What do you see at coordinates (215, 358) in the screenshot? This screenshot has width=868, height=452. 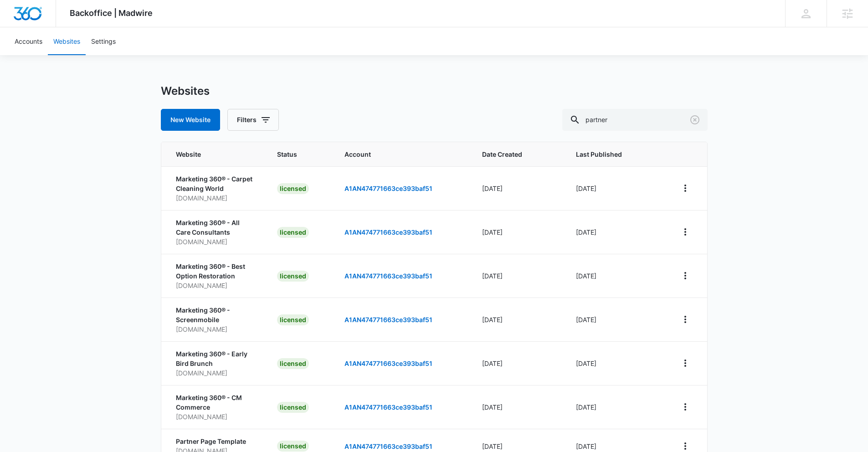 I see `p: Marketing 360® - Early Bird Brunch` at bounding box center [215, 358].